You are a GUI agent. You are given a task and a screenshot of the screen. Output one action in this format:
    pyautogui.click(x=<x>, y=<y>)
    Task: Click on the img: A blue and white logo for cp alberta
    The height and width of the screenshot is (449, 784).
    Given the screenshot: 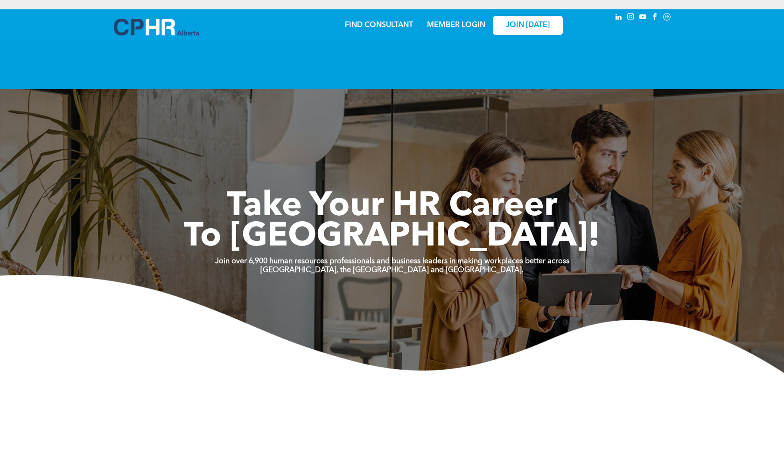 What is the action you would take?
    pyautogui.click(x=156, y=27)
    